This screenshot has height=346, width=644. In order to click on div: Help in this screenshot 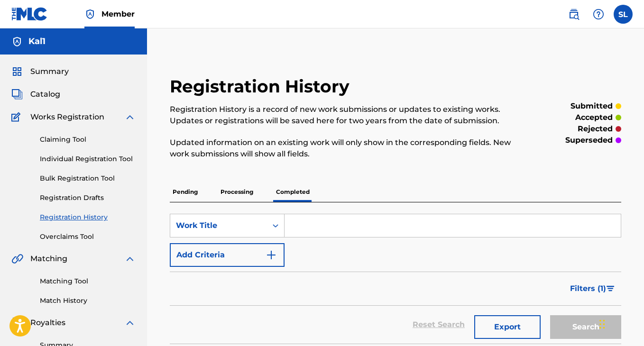, I will do `click(598, 14)`.